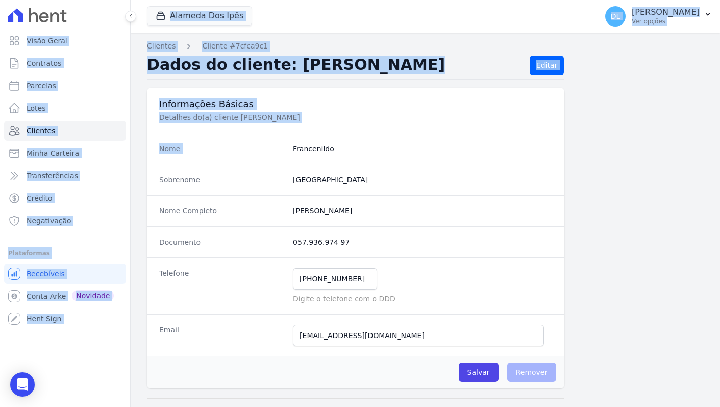 The image size is (720, 407). I want to click on div: Open Intercom Messenger, so click(22, 384).